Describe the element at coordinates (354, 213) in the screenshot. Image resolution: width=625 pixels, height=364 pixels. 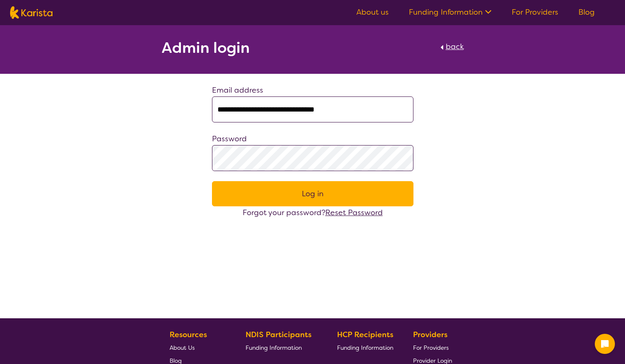
I see `a: Reset Password` at that location.